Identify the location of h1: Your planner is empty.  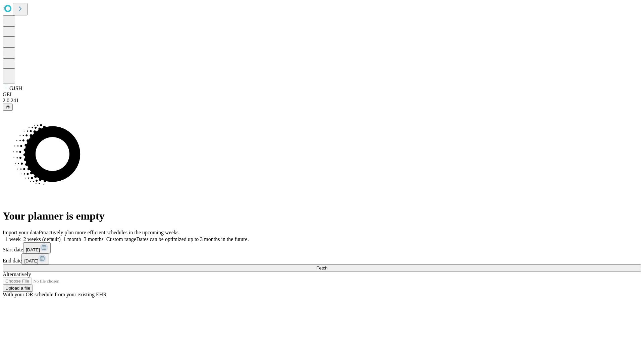
(322, 216).